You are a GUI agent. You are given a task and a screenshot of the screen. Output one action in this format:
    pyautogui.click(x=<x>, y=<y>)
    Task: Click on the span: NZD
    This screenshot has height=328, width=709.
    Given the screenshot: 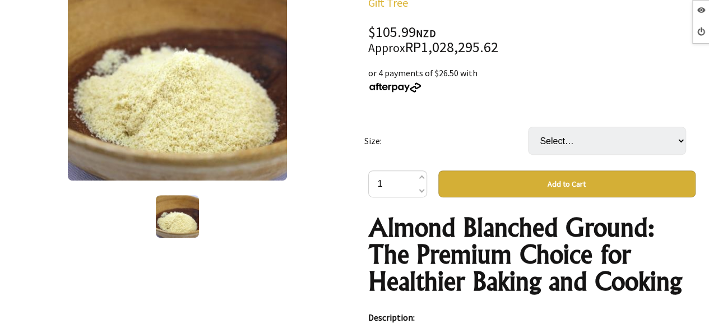 What is the action you would take?
    pyautogui.click(x=426, y=33)
    